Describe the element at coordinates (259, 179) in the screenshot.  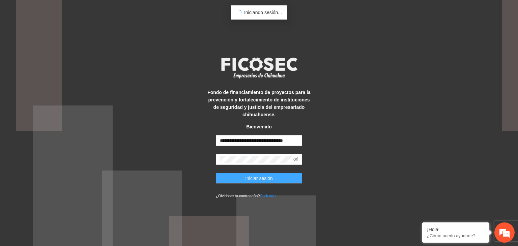
I see `button: Iniciar sesión` at that location.